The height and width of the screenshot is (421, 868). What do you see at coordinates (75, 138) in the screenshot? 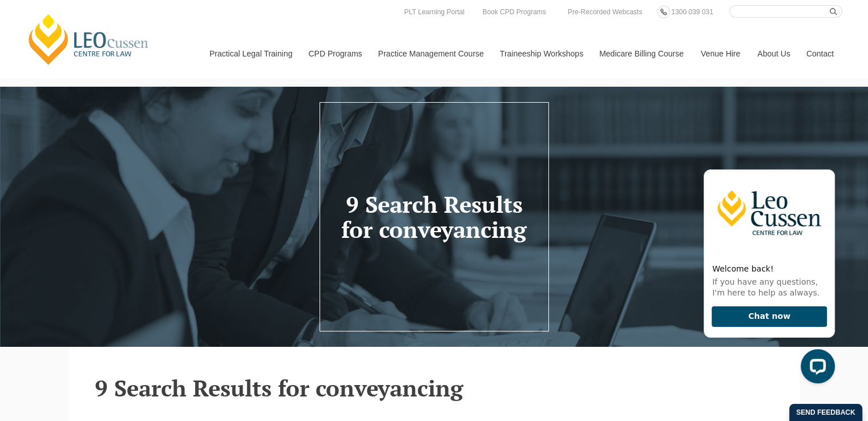
I see `p: If you have any questions, I'm here to help as always.` at bounding box center [75, 138].